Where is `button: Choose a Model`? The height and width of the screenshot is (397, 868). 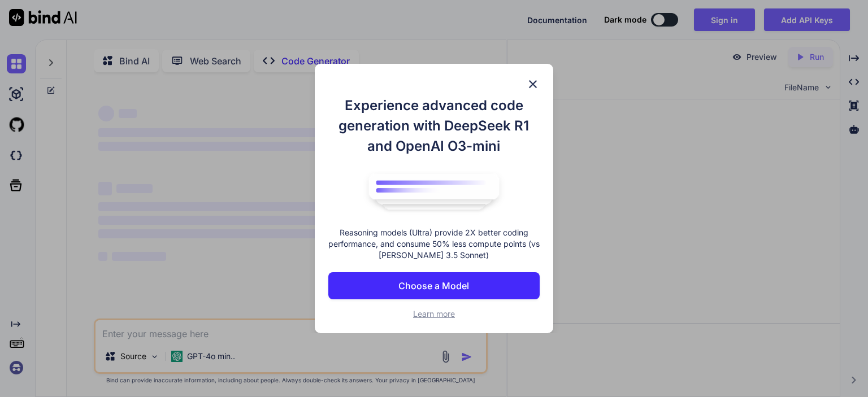
button: Choose a Model is located at coordinates (434, 286).